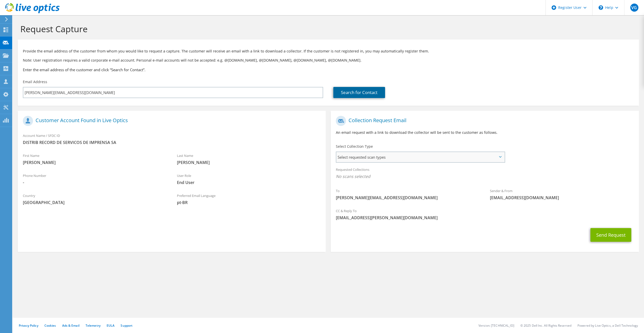 This screenshot has width=644, height=333. Describe the element at coordinates (248, 179) in the screenshot. I see `div: User Role` at that location.